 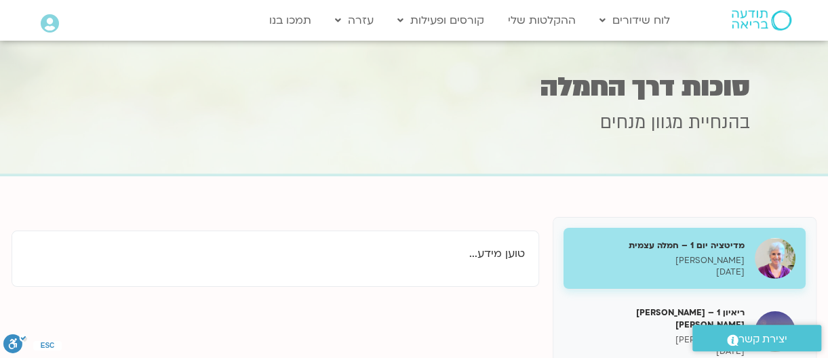 What do you see at coordinates (441, 20) in the screenshot?
I see `a: קורסים ופעילות` at bounding box center [441, 20].